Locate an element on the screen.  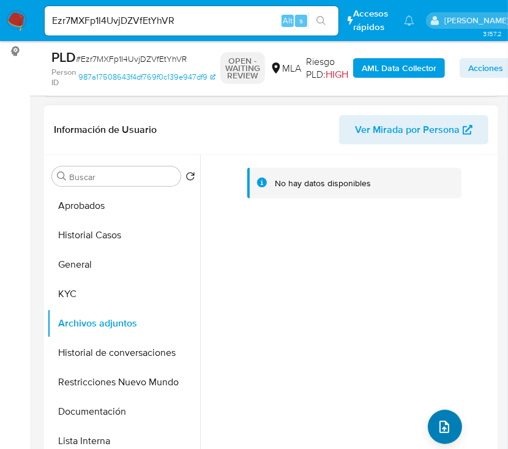
button: search-icon is located at coordinates (321, 21).